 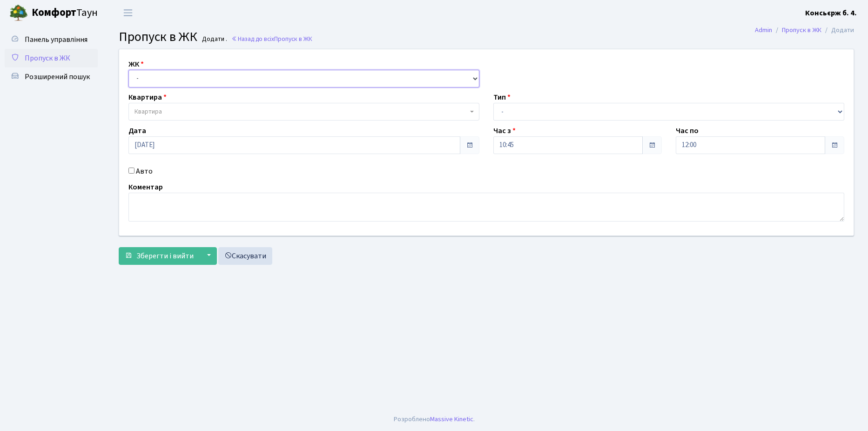 What do you see at coordinates (763, 30) in the screenshot?
I see `a: Admin` at bounding box center [763, 30].